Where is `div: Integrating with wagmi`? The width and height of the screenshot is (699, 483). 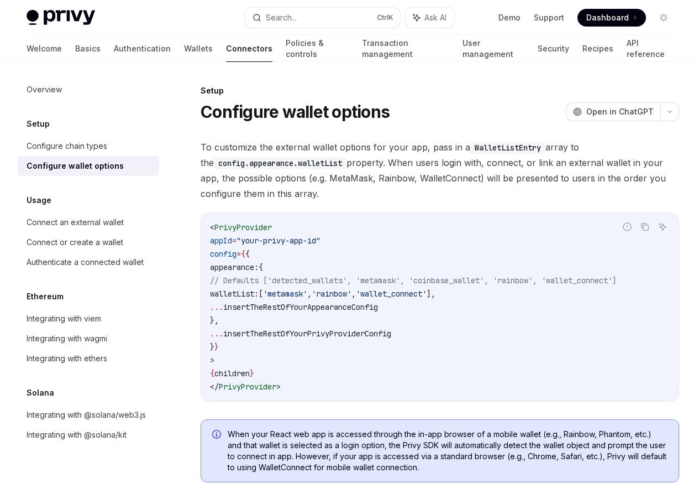
div: Integrating with wagmi is located at coordinates (67, 338).